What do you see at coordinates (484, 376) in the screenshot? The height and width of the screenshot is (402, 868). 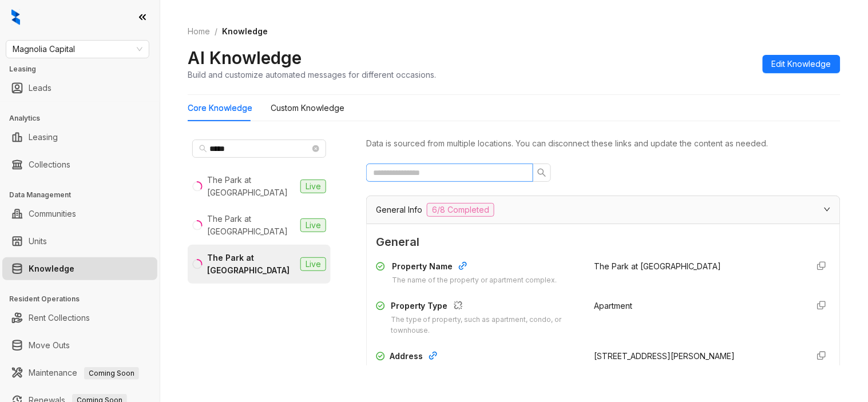 I see `div: The physical address of the property, including city, state, and postal code.` at bounding box center [484, 376].